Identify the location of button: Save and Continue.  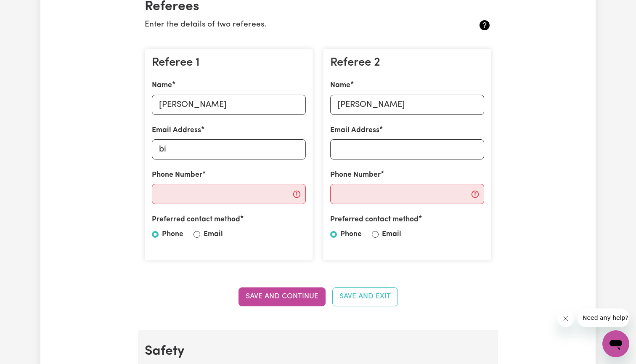
(282, 296).